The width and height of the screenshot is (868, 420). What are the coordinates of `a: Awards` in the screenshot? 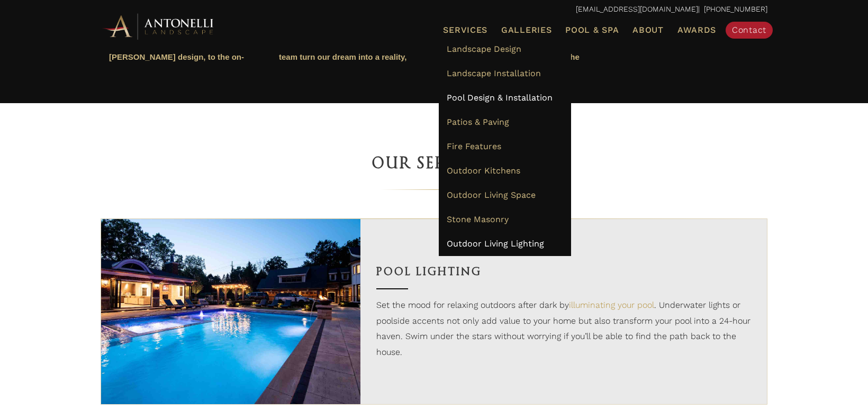 It's located at (696, 30).